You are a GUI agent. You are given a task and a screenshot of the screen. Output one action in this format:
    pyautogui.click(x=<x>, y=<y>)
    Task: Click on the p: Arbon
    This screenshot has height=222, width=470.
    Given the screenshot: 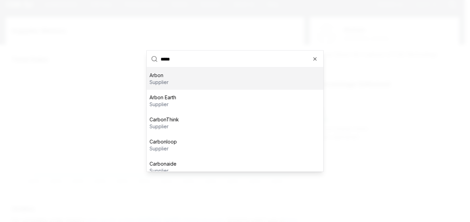 What is the action you would take?
    pyautogui.click(x=159, y=75)
    